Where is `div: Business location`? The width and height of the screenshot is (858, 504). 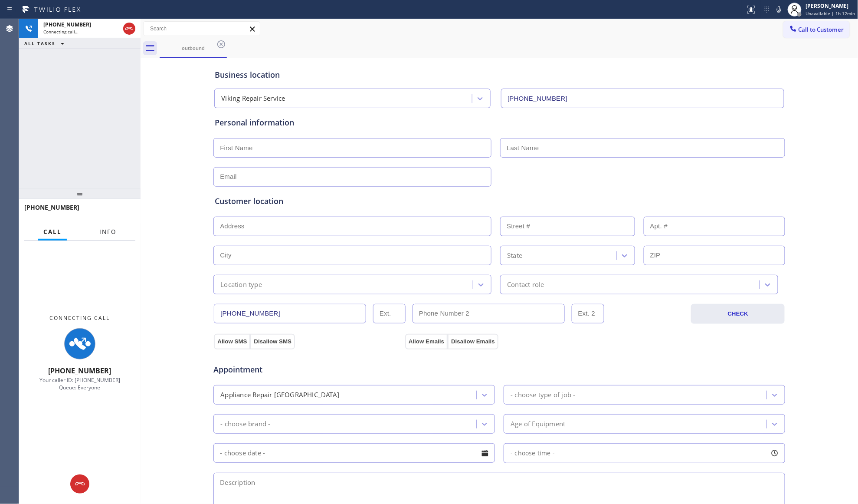
div: Business location is located at coordinates (500, 75).